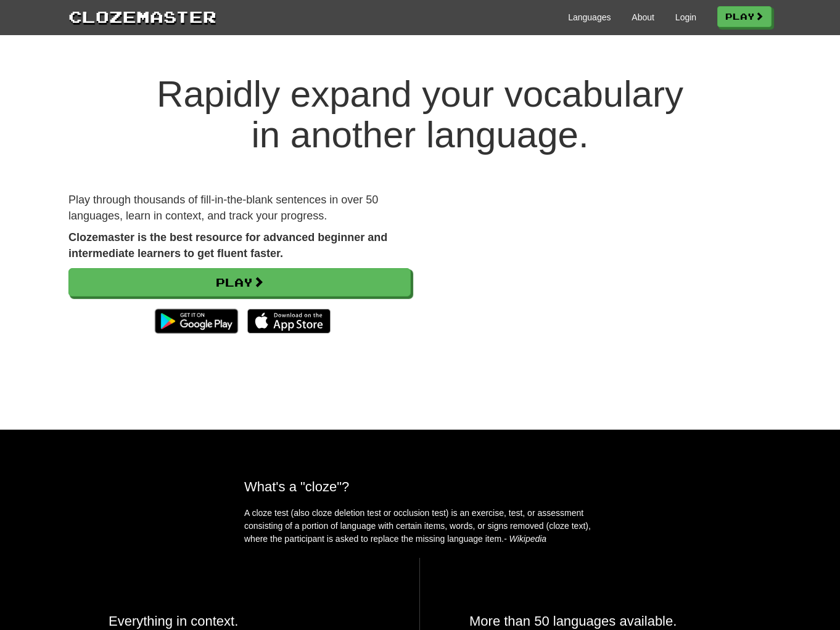  I want to click on a: Clozemaster, so click(142, 16).